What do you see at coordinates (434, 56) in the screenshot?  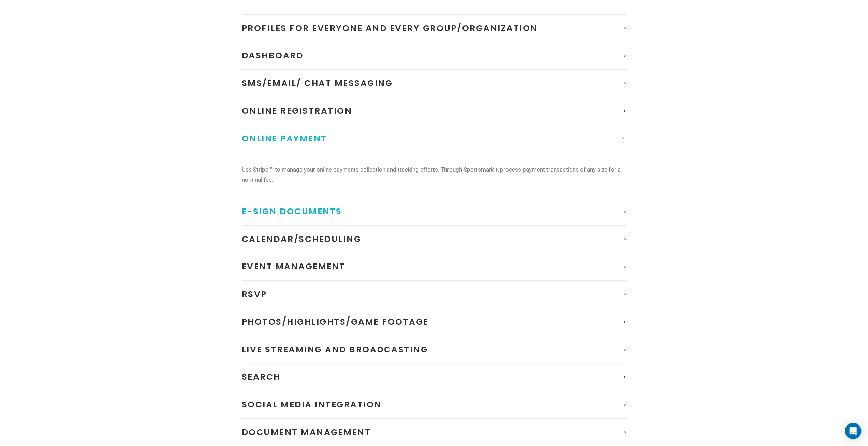 I see `a: Dashboard` at bounding box center [434, 56].